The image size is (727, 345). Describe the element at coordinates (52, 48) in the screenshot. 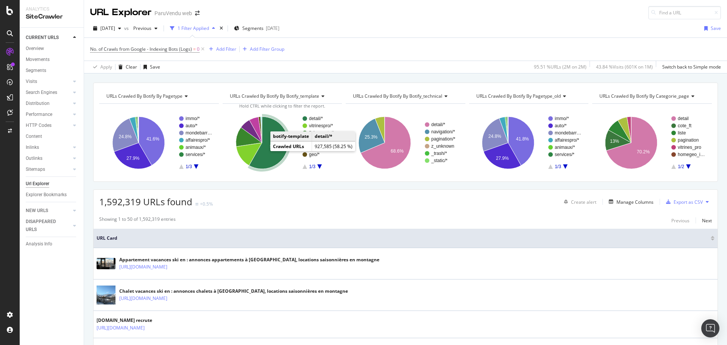

I see `a: Overview` at that location.